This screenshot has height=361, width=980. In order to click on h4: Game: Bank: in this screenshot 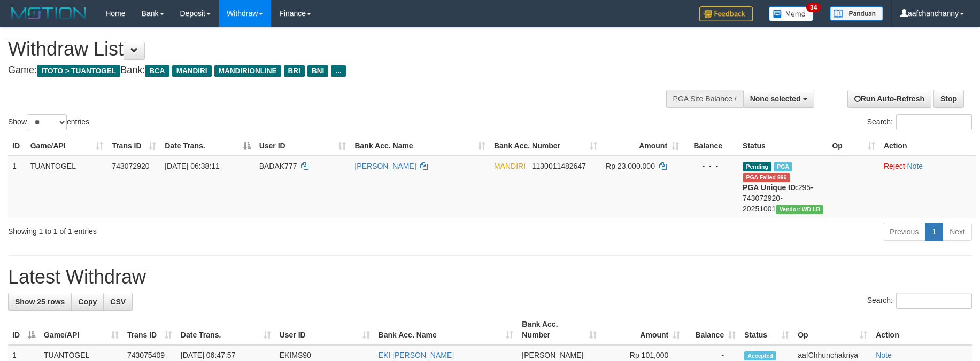, I will do `click(325, 70)`.